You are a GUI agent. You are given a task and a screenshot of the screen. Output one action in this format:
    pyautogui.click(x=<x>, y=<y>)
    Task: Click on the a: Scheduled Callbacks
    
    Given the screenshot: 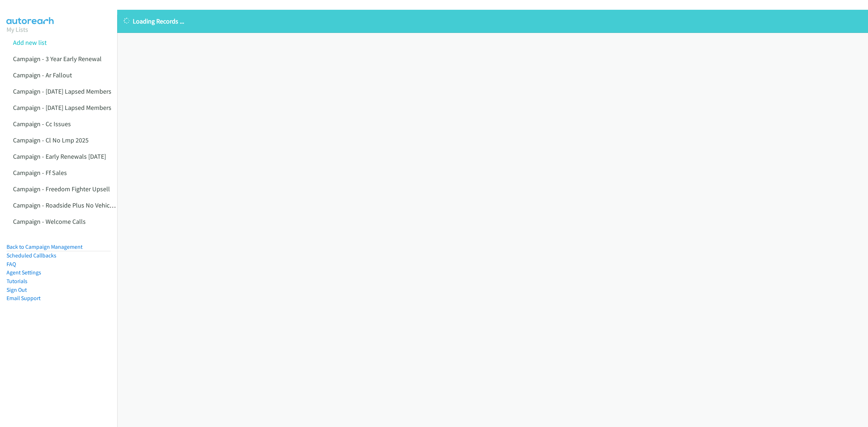 What is the action you would take?
    pyautogui.click(x=32, y=256)
    